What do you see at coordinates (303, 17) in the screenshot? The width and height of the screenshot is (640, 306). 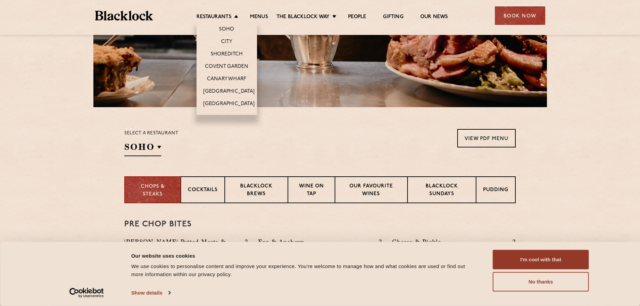 I see `a: The Blacklock Way` at bounding box center [303, 17].